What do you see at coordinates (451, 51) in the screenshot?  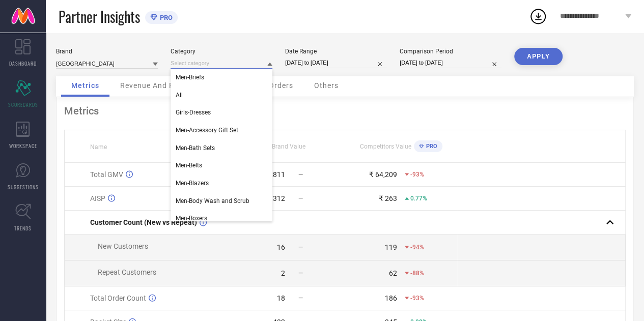 I see `div: Comparison Period` at bounding box center [451, 51].